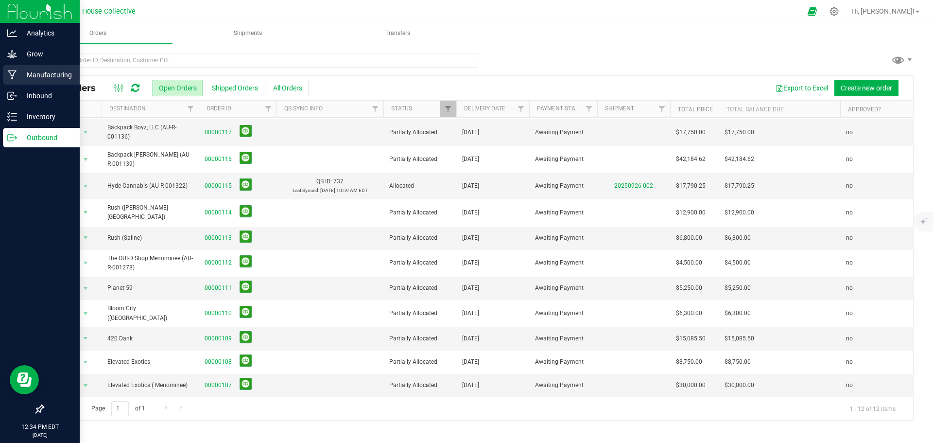  I want to click on a: Order ID, so click(219, 108).